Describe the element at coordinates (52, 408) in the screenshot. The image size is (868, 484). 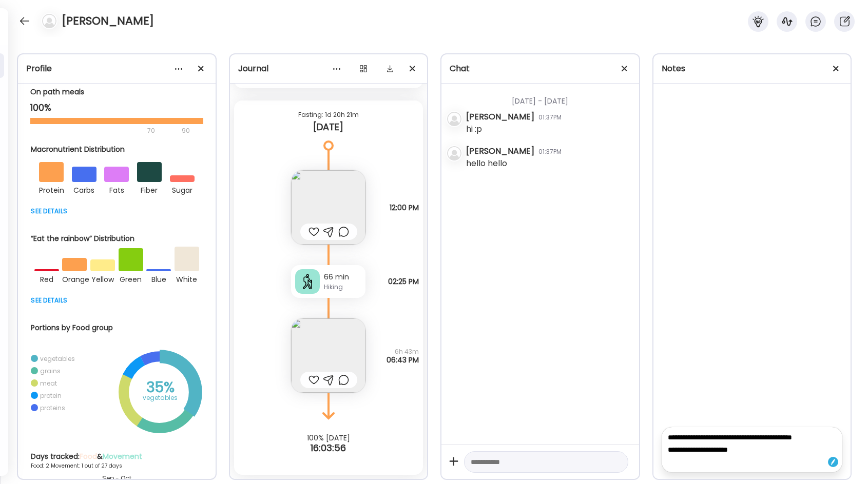
I see `div: proteins` at that location.